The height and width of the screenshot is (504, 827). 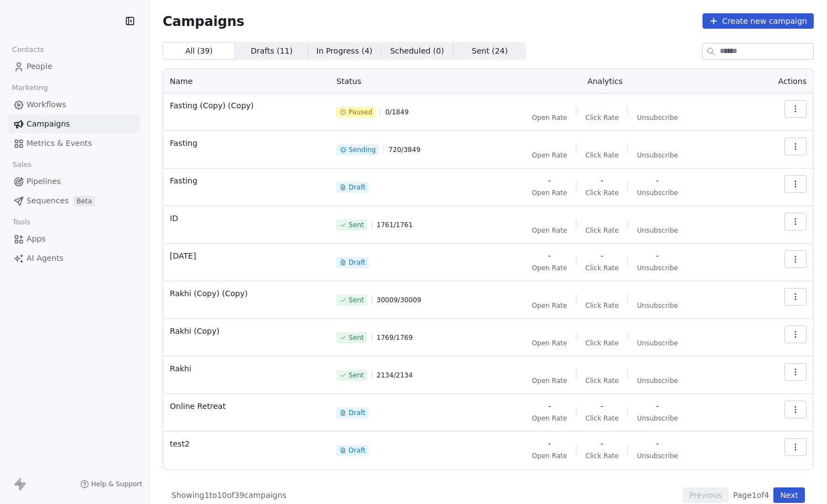 I want to click on span: Contacts, so click(x=27, y=50).